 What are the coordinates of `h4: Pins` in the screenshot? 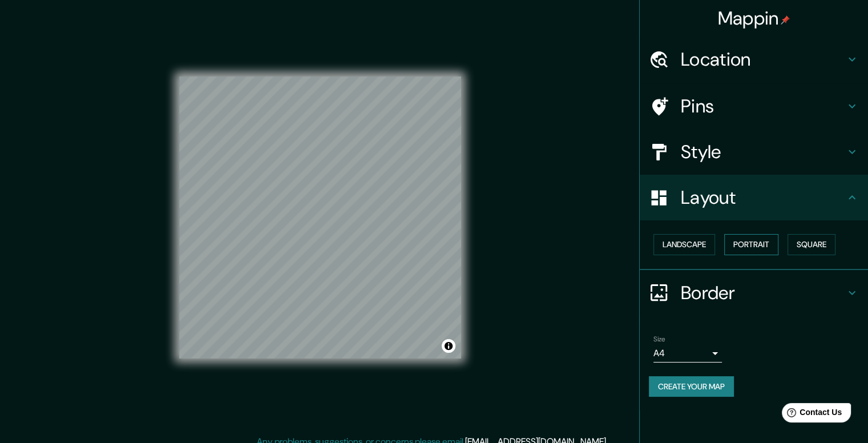 It's located at (763, 107).